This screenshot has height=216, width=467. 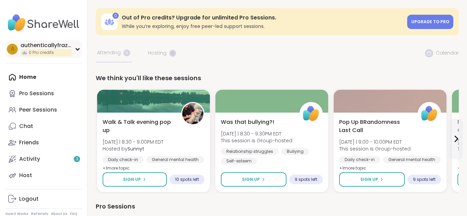 I want to click on a: Peer Sessions, so click(x=43, y=110).